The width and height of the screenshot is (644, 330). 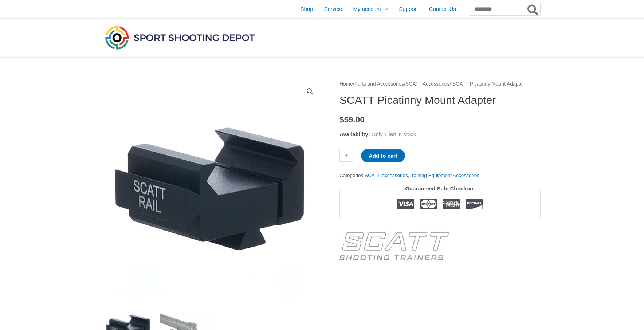 What do you see at coordinates (355, 134) in the screenshot?
I see `span: Availability:` at bounding box center [355, 134].